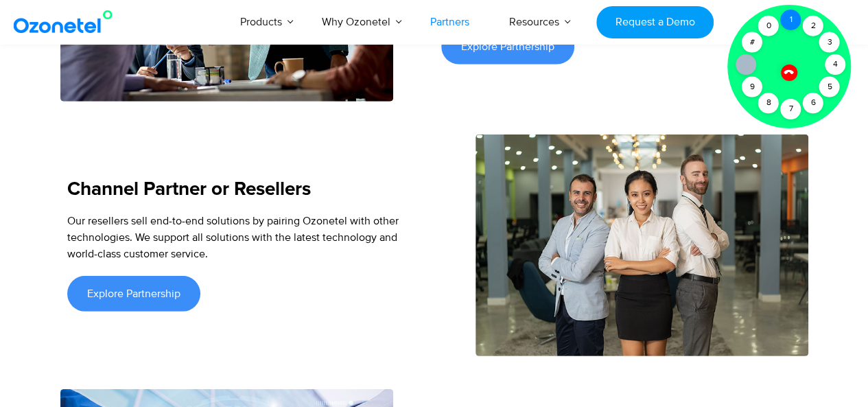 The width and height of the screenshot is (868, 407). I want to click on div: 8, so click(769, 103).